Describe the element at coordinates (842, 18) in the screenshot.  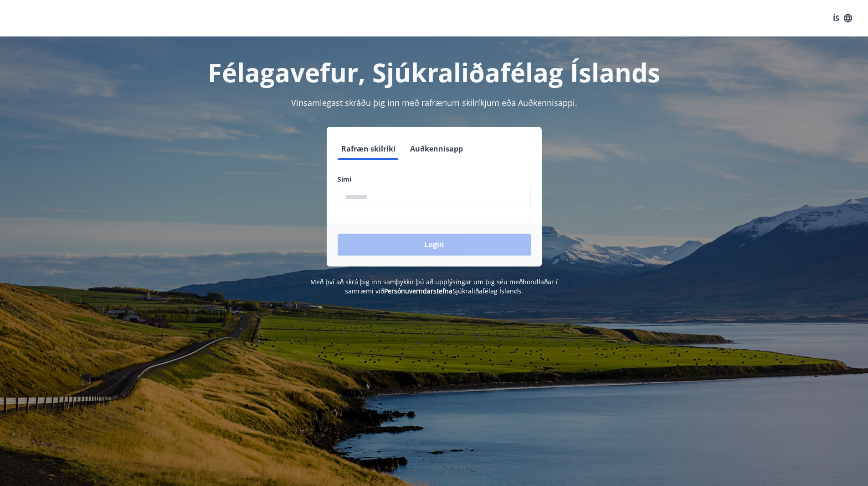
I see `button: ÍS` at that location.